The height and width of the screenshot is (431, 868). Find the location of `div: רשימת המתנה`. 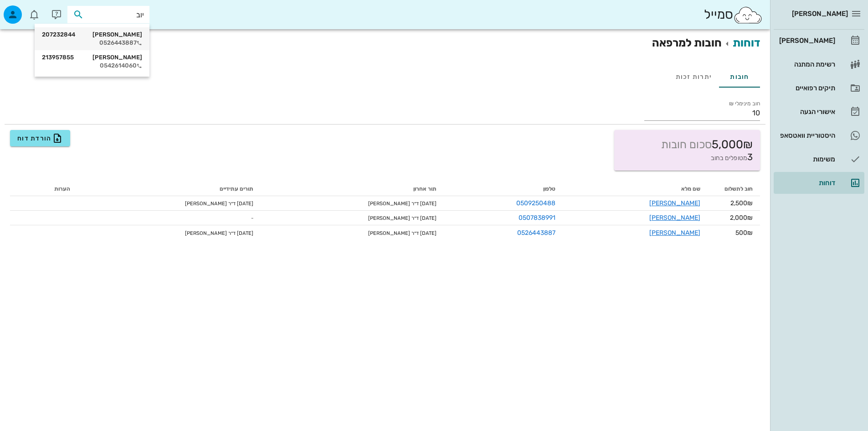

div: רשימת המתנה is located at coordinates (806, 64).